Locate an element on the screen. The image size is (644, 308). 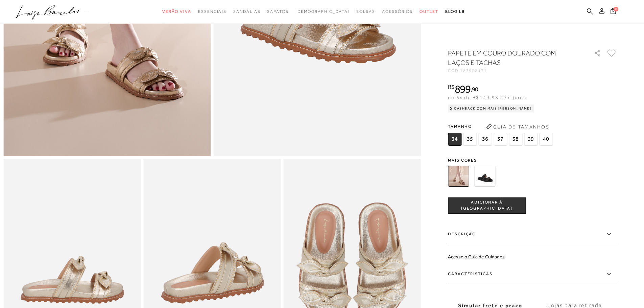
div: CÓD: is located at coordinates (515, 70).